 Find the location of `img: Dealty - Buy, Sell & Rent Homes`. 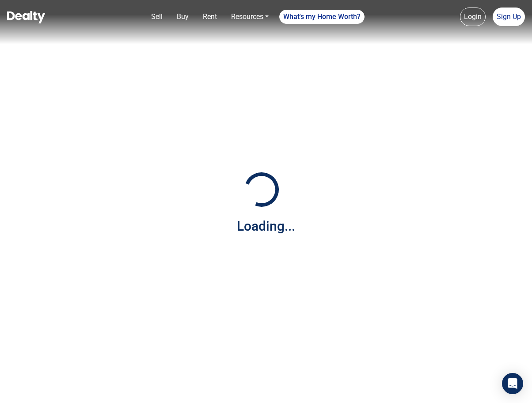

img: Dealty - Buy, Sell & Rent Homes is located at coordinates (26, 17).